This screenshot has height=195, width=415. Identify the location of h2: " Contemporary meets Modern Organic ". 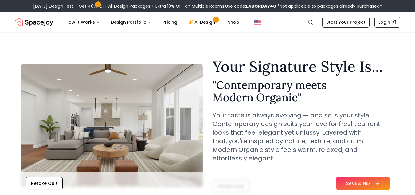
(304, 91).